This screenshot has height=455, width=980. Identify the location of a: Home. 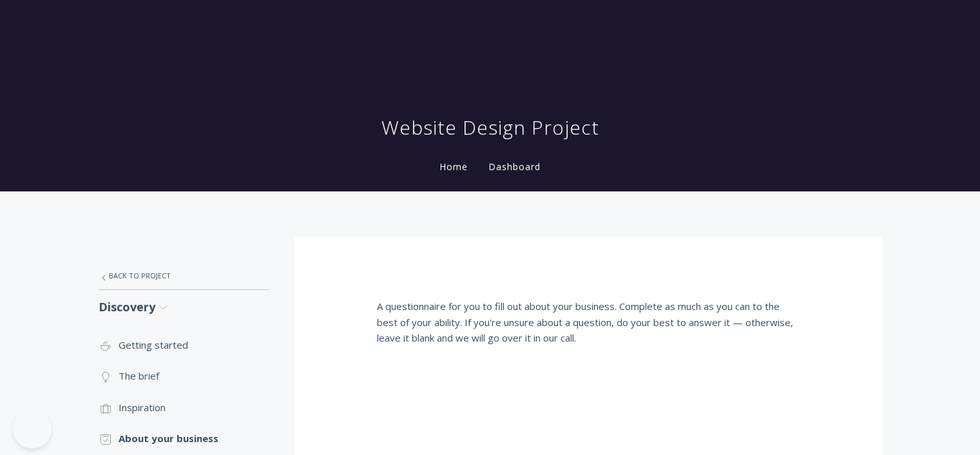
(454, 166).